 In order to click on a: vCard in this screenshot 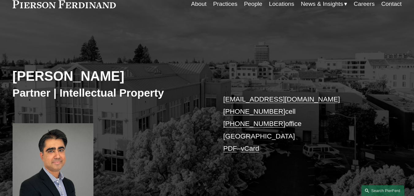, I will do `click(250, 149)`.